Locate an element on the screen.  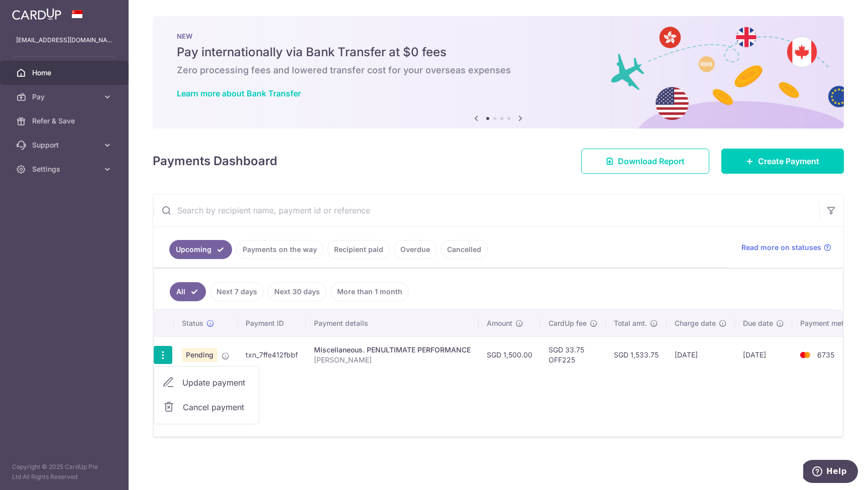
td: SGD 1,500.00 is located at coordinates (509, 355).